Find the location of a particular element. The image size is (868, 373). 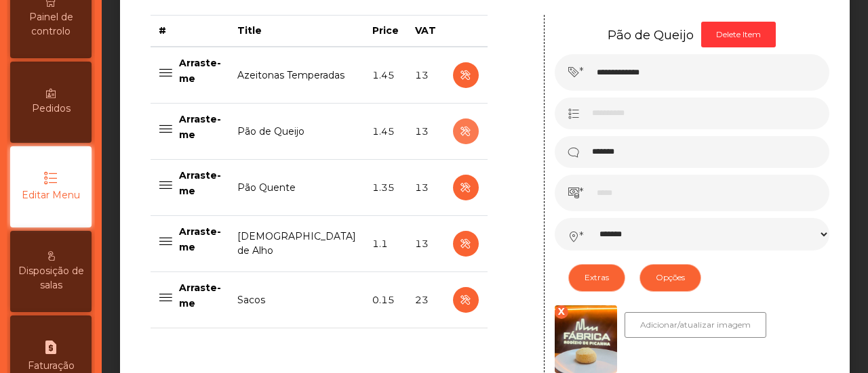

h5: Pão de Queijo is located at coordinates (650, 35).